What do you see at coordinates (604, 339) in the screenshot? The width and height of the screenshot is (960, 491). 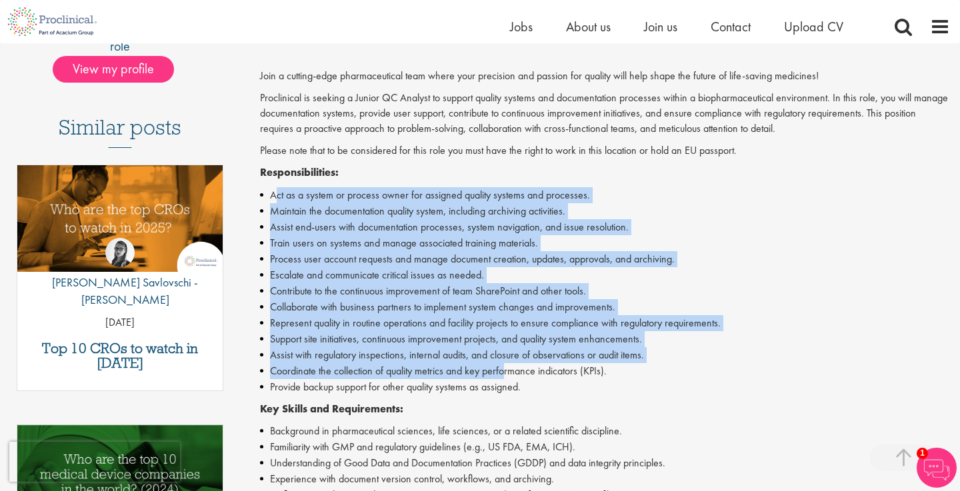 I see `li: Support site initiatives, continuous improvement projects, and quality system enhancements.` at bounding box center [604, 339].